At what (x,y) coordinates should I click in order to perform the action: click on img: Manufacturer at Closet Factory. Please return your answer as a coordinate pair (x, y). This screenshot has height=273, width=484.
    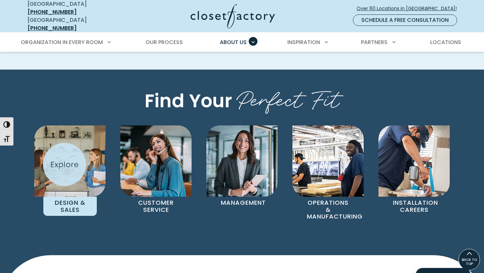
    Looking at the image, I should click on (328, 161).